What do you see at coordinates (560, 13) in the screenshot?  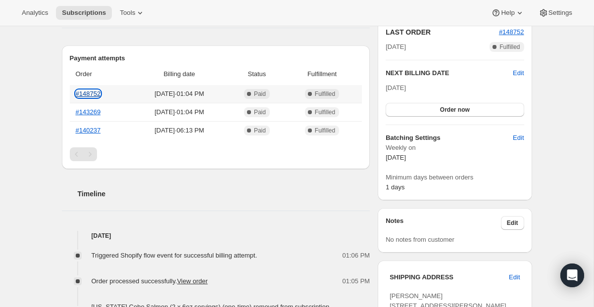 I see `span: Settings` at bounding box center [560, 13].